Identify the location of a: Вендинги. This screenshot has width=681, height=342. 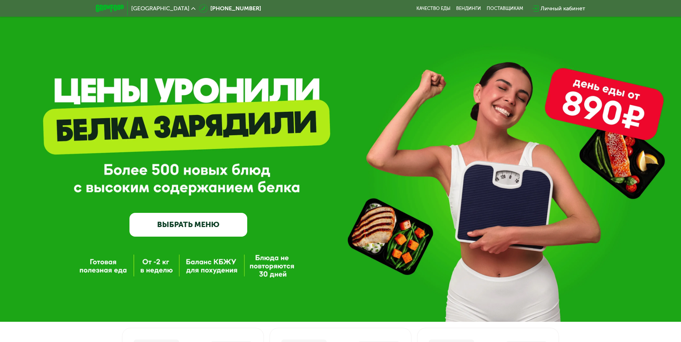
(468, 9).